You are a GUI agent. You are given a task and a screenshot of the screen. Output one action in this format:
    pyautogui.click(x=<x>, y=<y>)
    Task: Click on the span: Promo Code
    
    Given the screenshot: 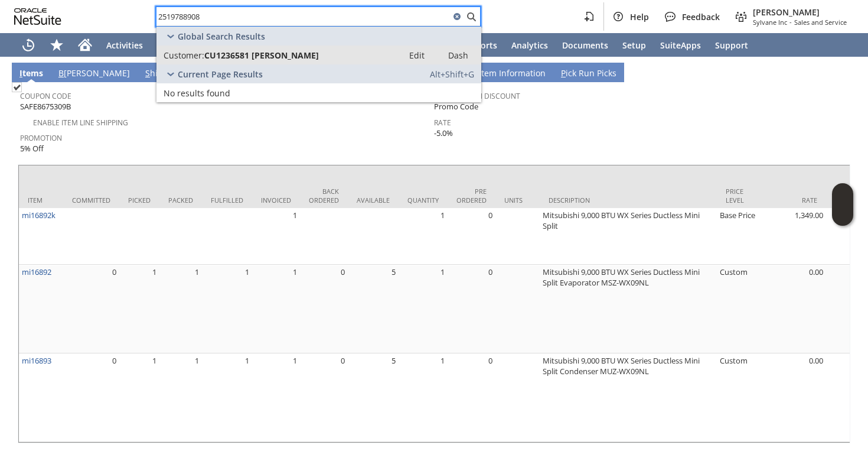 What is the action you would take?
    pyautogui.click(x=456, y=106)
    